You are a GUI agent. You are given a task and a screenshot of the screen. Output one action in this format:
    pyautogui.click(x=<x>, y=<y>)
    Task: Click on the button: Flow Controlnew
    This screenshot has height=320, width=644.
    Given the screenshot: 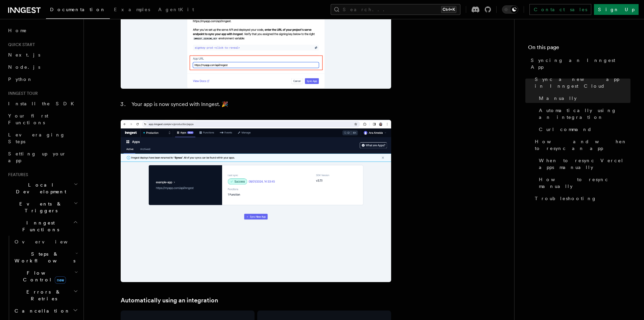 What is the action you would take?
    pyautogui.click(x=46, y=276)
    